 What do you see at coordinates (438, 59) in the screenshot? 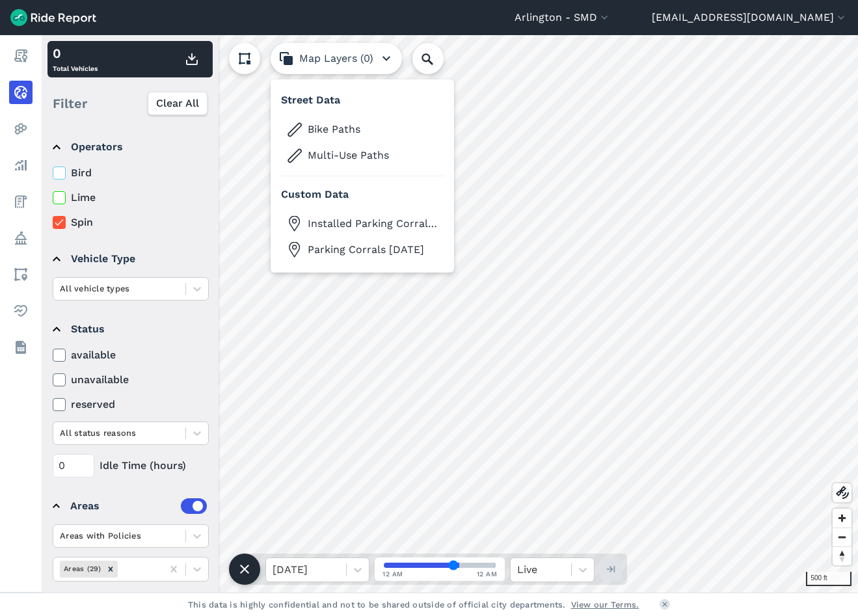
I see `input: Search Location or Vehicles` at bounding box center [438, 59].